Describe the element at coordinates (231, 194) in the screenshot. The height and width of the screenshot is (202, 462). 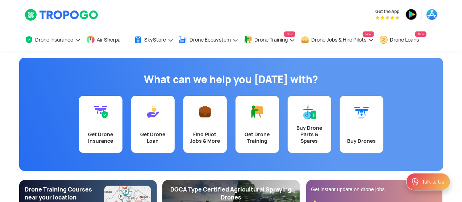
I see `div: DGCA Type Certified Agricultural Spraying Drones` at that location.